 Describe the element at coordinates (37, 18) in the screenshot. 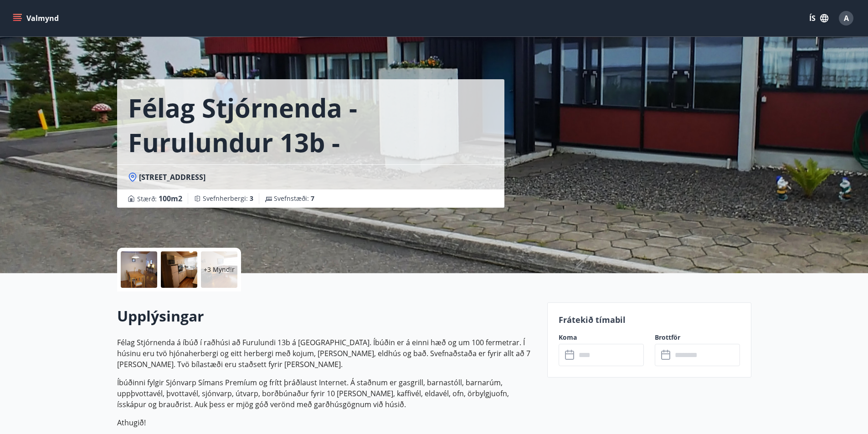

I see `button: menu` at that location.